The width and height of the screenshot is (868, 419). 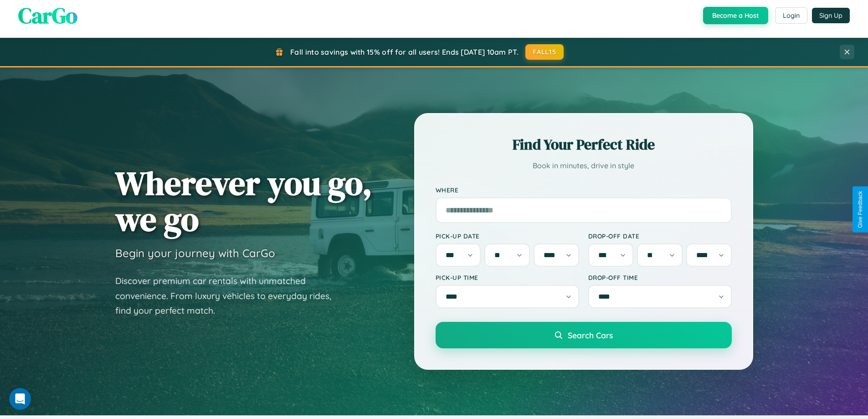 I want to click on span: CarGo, so click(x=48, y=15).